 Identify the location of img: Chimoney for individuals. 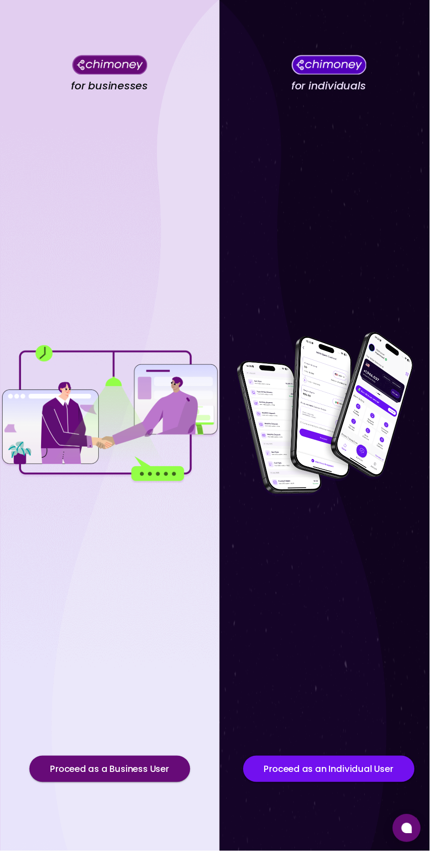
(335, 66).